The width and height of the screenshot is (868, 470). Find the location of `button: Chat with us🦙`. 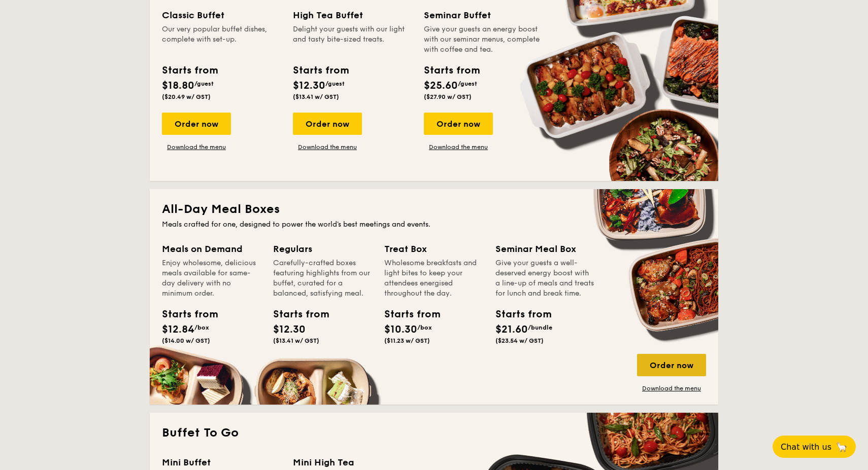

button: Chat with us🦙 is located at coordinates (814, 447).